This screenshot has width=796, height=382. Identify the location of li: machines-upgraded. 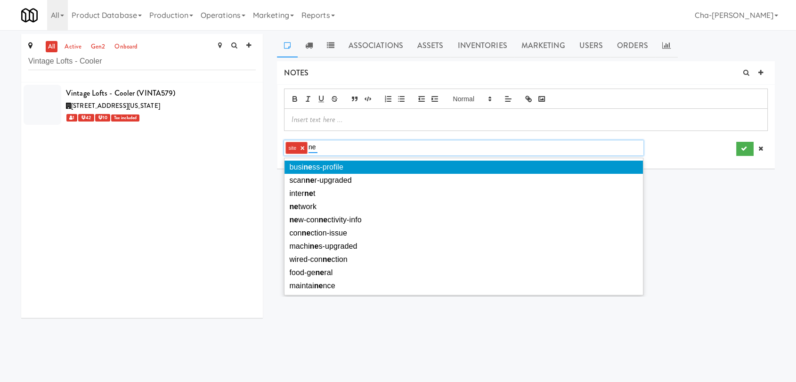
(463, 246).